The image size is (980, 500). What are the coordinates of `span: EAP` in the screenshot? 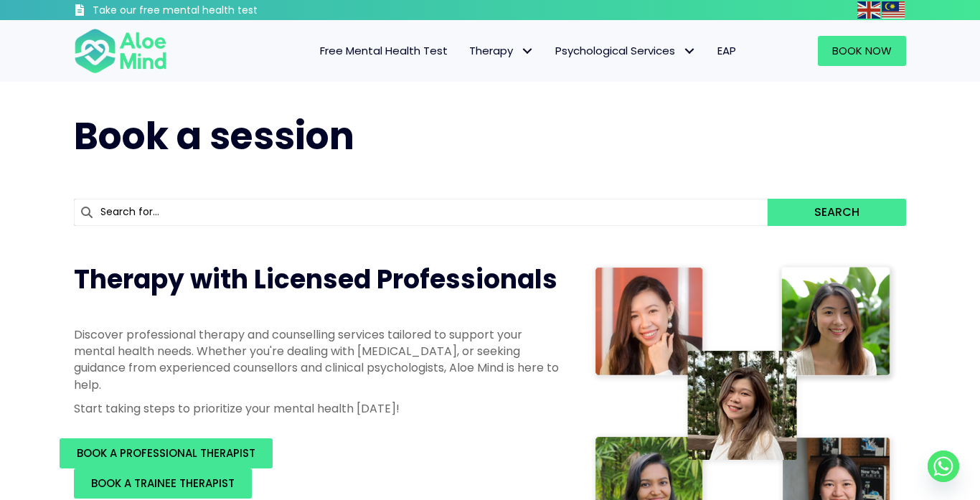 It's located at (727, 50).